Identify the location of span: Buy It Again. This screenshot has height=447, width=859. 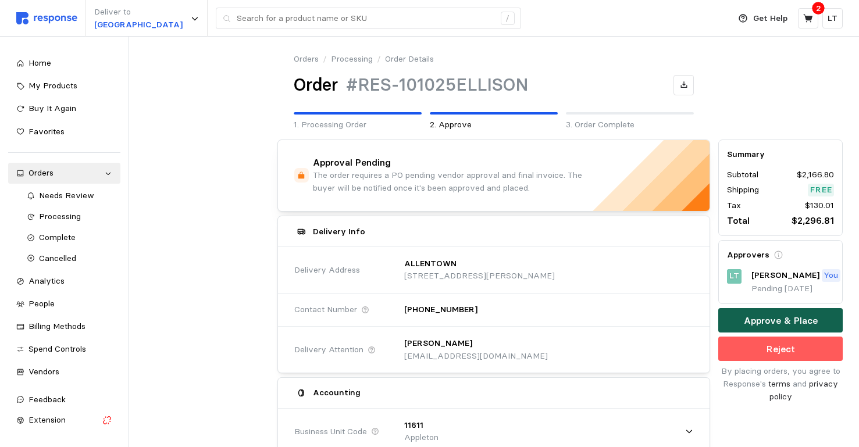
(52, 108).